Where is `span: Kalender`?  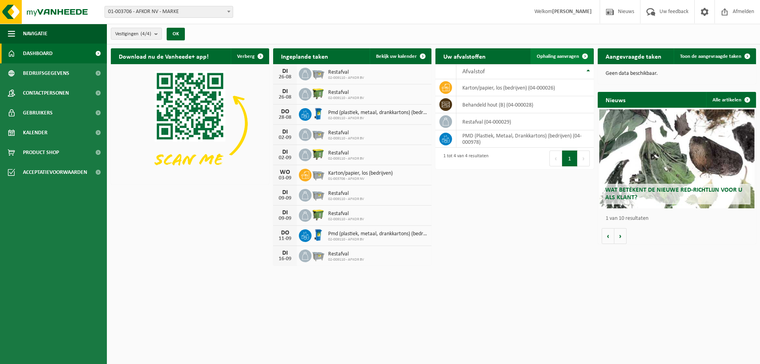
span: Kalender is located at coordinates (35, 133).